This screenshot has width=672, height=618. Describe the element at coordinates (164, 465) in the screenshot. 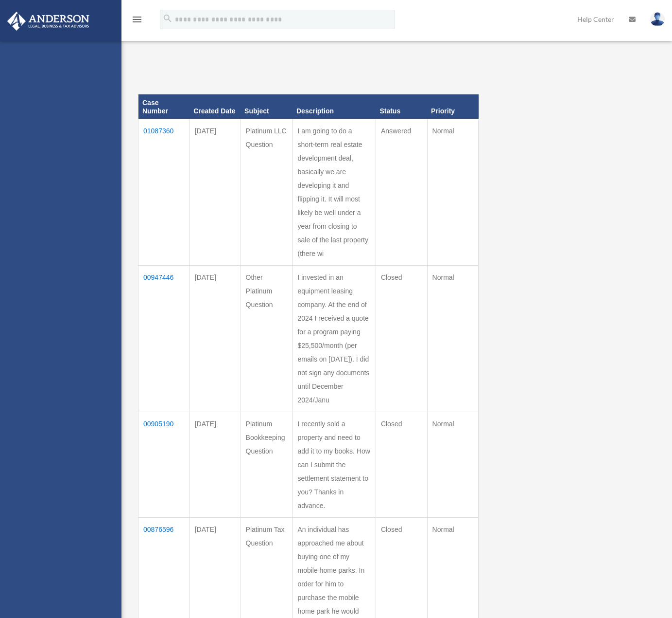

I see `td: 00905190` at that location.